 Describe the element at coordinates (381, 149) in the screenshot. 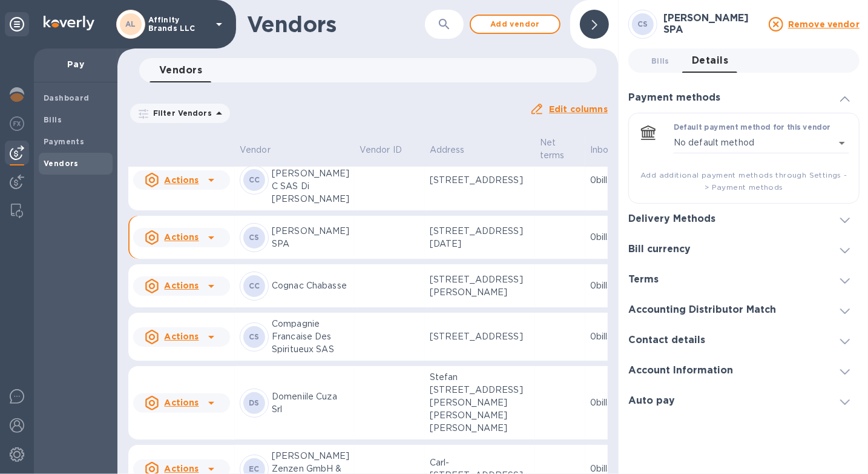

I see `p: Vendor ID` at that location.